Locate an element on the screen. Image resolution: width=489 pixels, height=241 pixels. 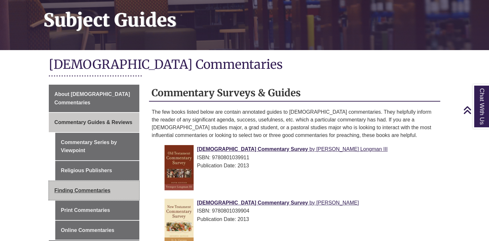
a: Religious Publishers is located at coordinates (97, 171).